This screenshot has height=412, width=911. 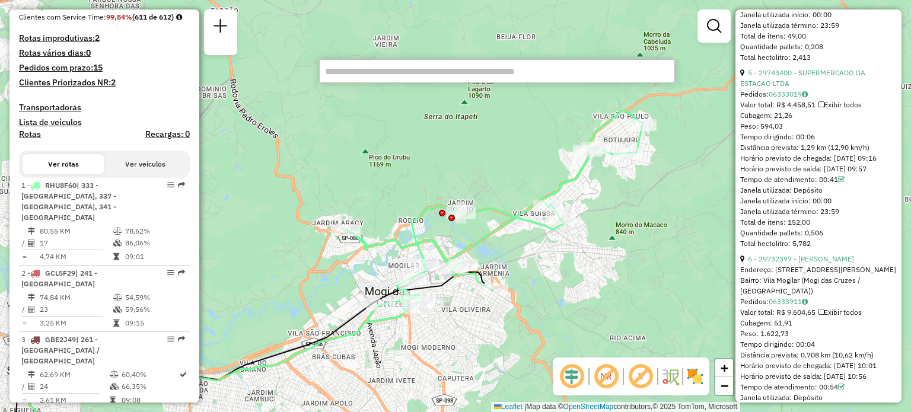 I want to click on td: 59,56%, so click(x=154, y=309).